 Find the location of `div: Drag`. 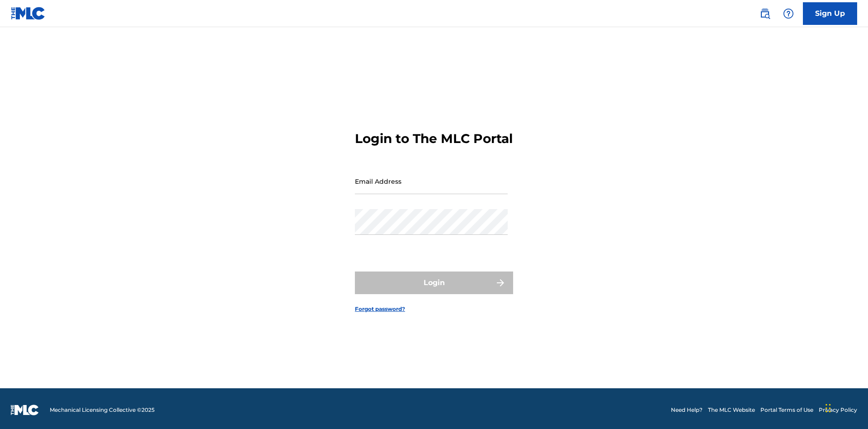

div: Drag is located at coordinates (829, 408).